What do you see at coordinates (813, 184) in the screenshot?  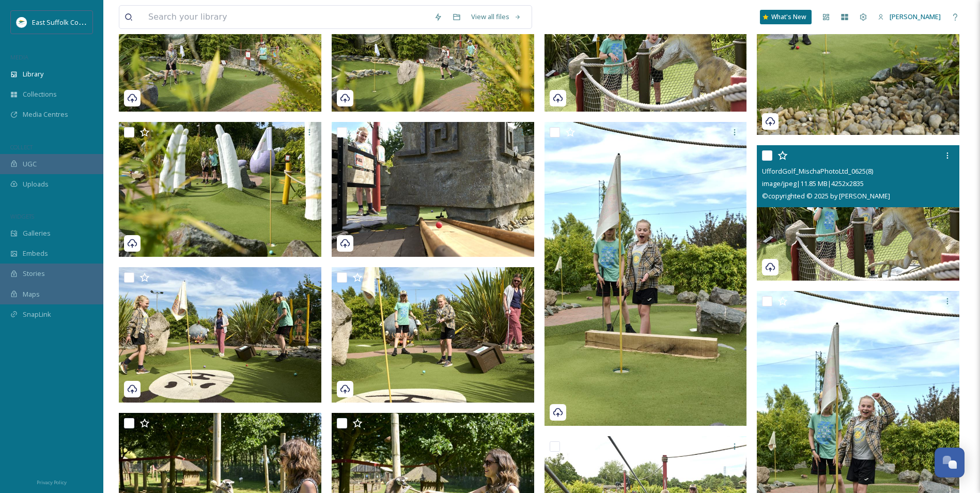 I see `span: image/jpeg | 11.85 MB | 4252 x 2835` at bounding box center [813, 184].